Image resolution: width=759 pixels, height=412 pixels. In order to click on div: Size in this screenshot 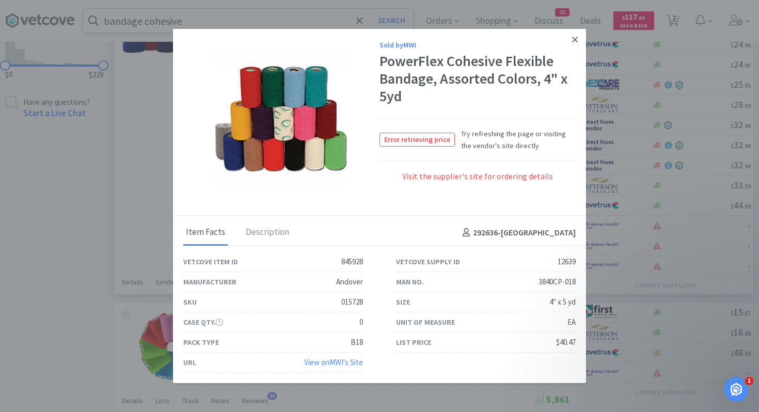, I will do `click(402, 302)`.